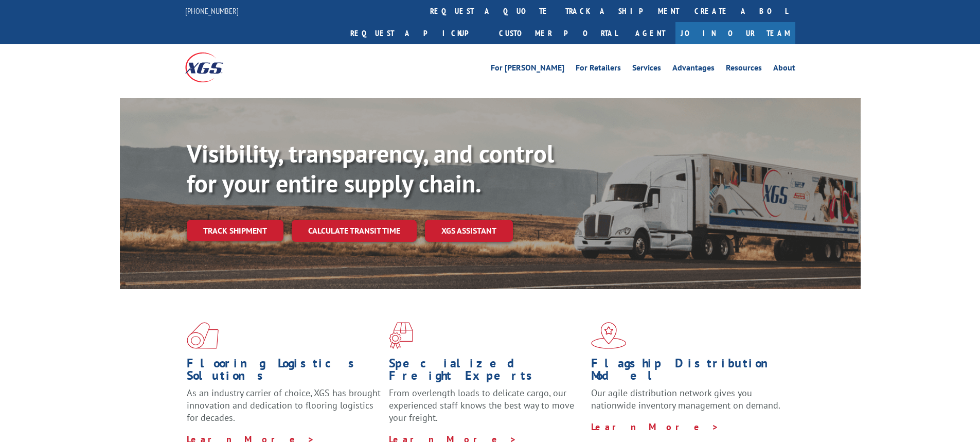 This screenshot has height=442, width=980. What do you see at coordinates (203, 336) in the screenshot?
I see `img: xgs-icon-total-supply-chain-intelligence-red` at bounding box center [203, 336].